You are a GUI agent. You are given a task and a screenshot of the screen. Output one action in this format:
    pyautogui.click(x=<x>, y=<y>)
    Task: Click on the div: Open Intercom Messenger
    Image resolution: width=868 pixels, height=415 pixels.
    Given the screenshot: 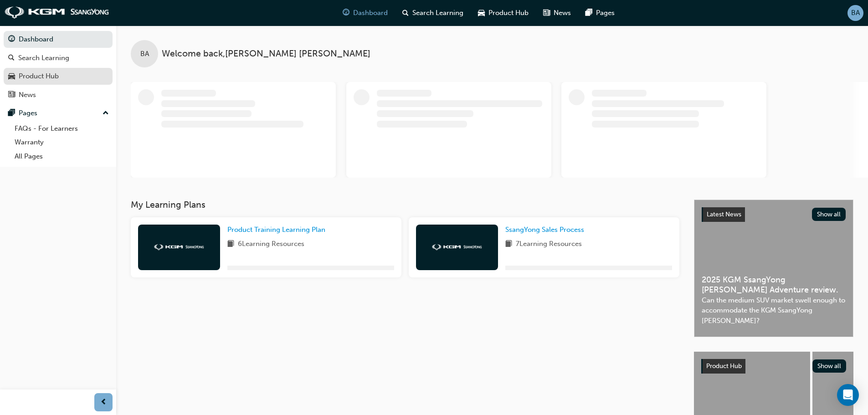 What is the action you would take?
    pyautogui.click(x=848, y=394)
    